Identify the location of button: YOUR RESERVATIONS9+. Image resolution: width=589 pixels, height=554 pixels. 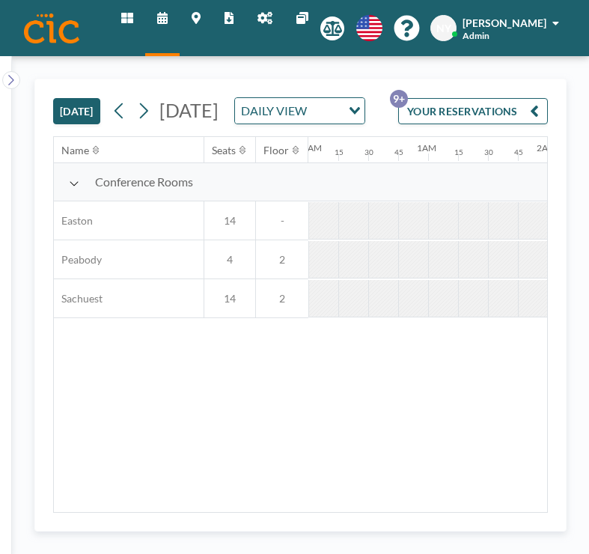
(473, 111).